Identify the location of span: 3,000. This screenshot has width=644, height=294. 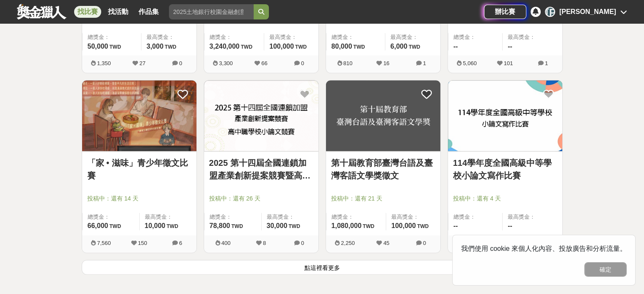
(155, 46).